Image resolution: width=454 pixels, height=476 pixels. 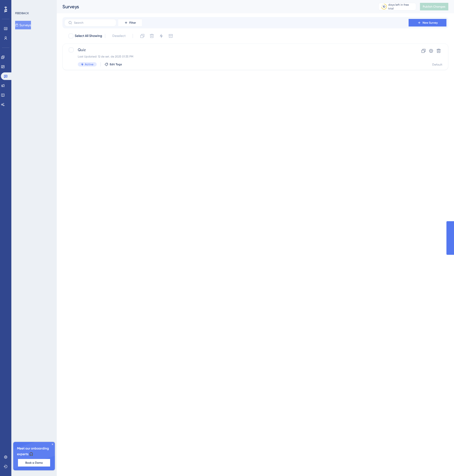 What do you see at coordinates (133, 23) in the screenshot?
I see `span: Filter` at bounding box center [133, 23].